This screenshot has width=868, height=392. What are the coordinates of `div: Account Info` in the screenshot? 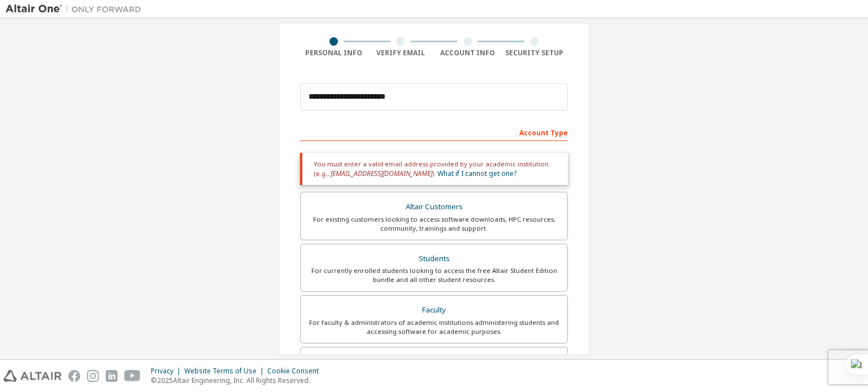 It's located at (468, 53).